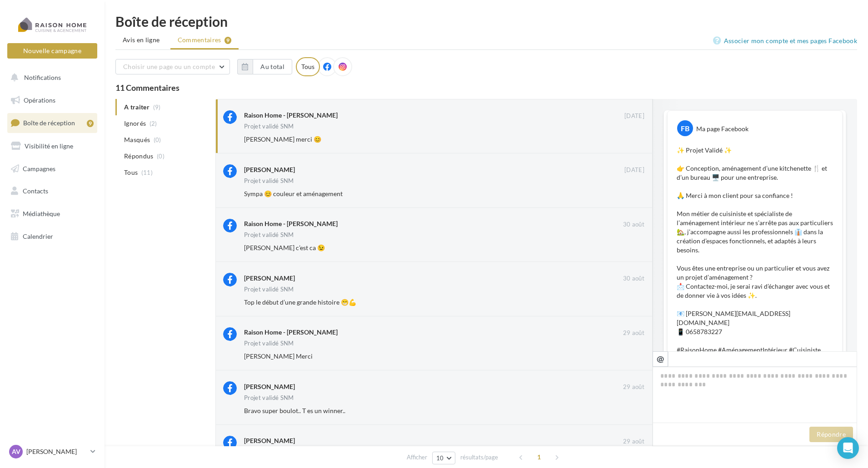 The width and height of the screenshot is (868, 468). Describe the element at coordinates (141, 40) in the screenshot. I see `span: Avis en ligne` at that location.